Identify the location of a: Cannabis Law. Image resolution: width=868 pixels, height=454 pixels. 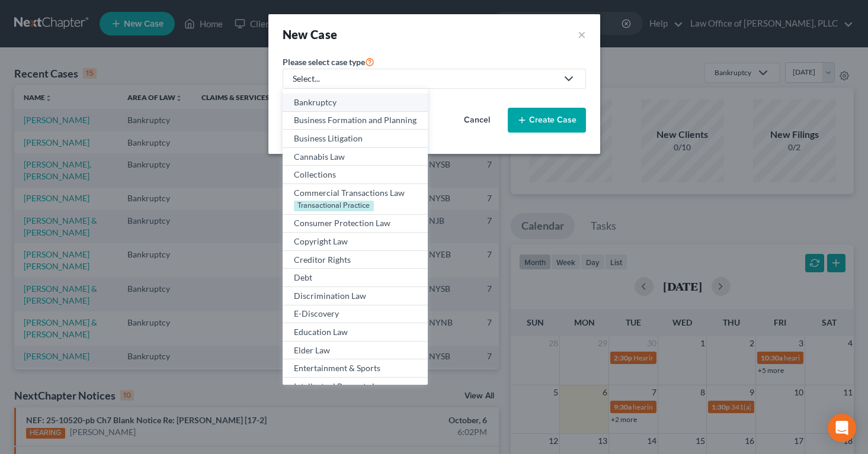
(355, 157).